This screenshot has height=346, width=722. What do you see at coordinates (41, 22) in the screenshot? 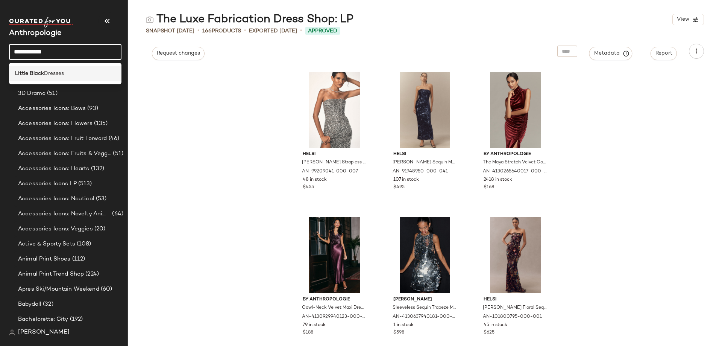
I see `img: cfy_white_logo.C9jOOHJF.svg` at bounding box center [41, 22].